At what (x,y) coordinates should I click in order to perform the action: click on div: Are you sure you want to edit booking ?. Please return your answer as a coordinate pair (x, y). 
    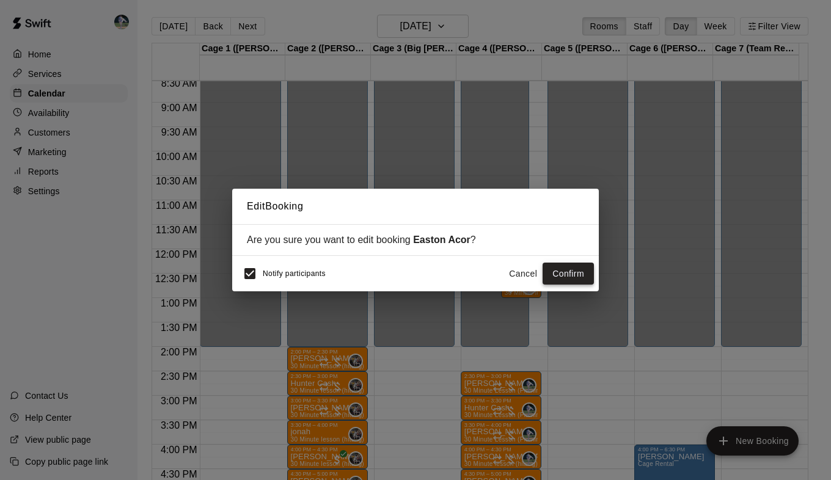
    Looking at the image, I should click on (416, 240).